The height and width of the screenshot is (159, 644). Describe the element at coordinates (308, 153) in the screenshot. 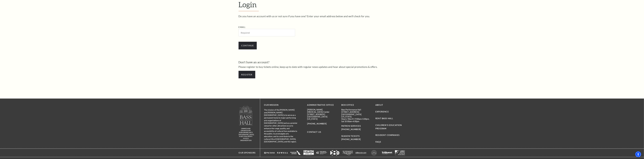

I see `img: irwinsteel_websitefooter_117x55.png` at that location.